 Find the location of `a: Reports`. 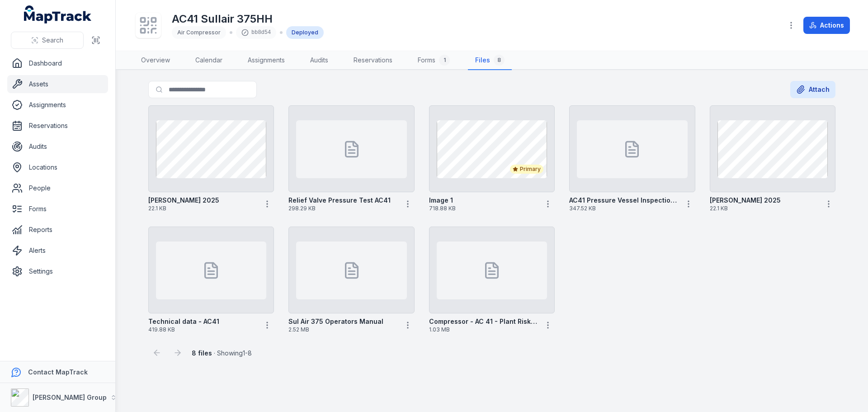

a: Reports is located at coordinates (57, 230).